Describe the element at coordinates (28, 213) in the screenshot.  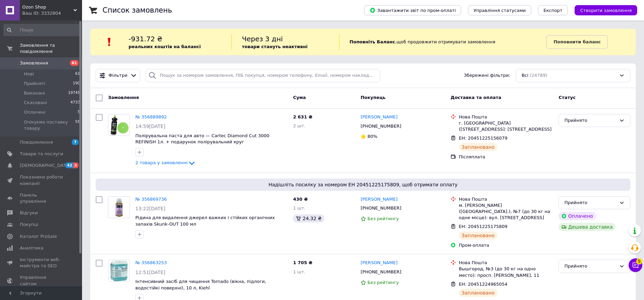
I see `span: Відгуки` at that location.